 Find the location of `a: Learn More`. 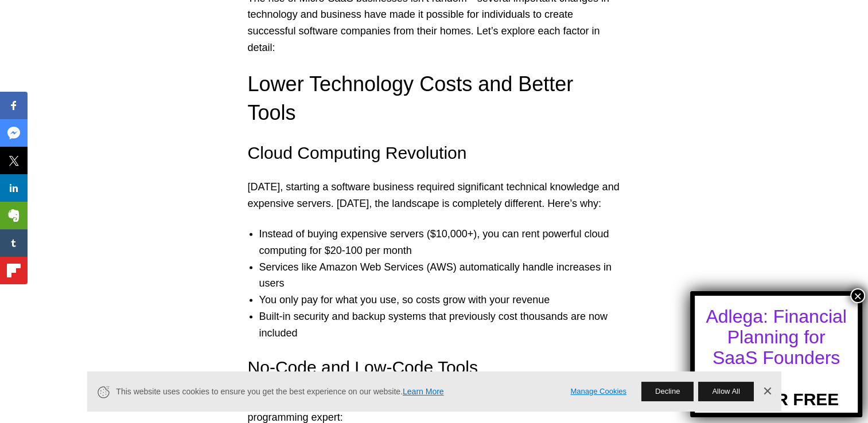

a: Learn More is located at coordinates (423, 391).